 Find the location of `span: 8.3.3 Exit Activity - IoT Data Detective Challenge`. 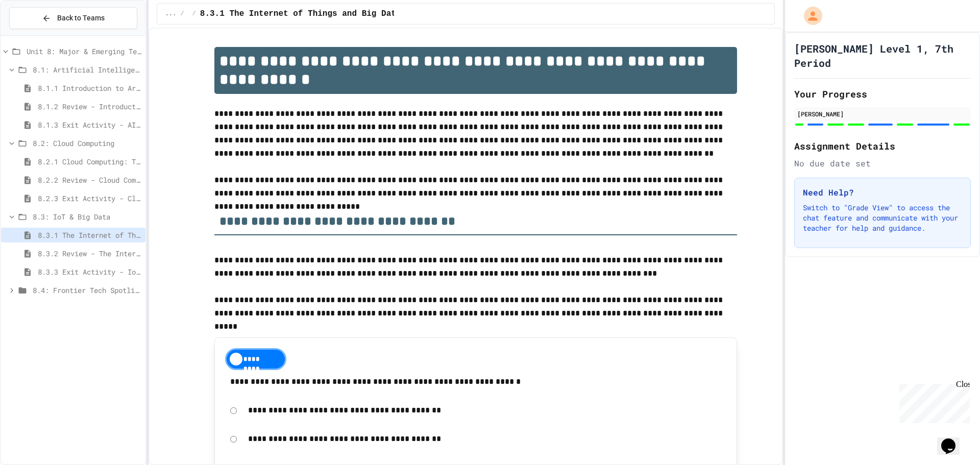

span: 8.3.3 Exit Activity - IoT Data Detective Challenge is located at coordinates (90, 271).